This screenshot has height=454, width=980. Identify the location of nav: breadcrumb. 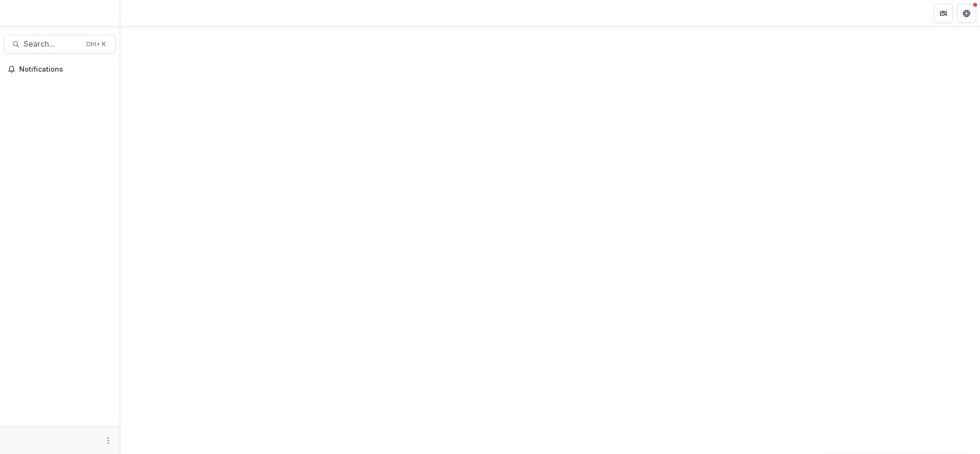
(144, 13).